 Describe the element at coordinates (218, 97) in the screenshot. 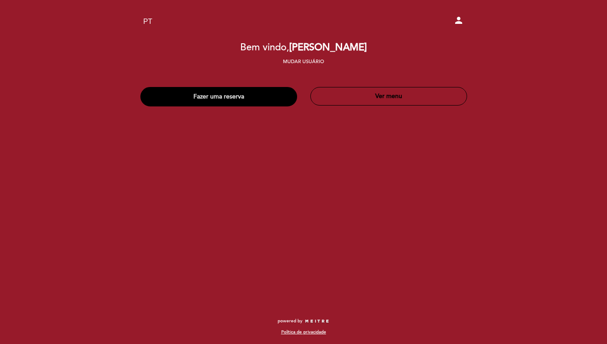

I see `button: Fazer uma reserva` at that location.